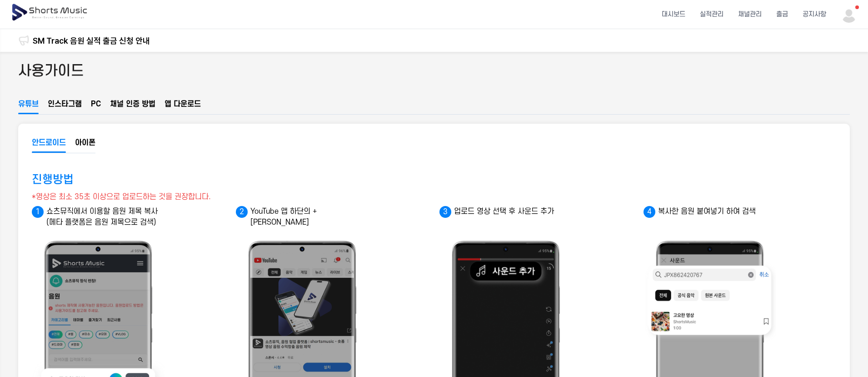 Image resolution: width=868 pixels, height=377 pixels. I want to click on button: 유튜브, so click(28, 106).